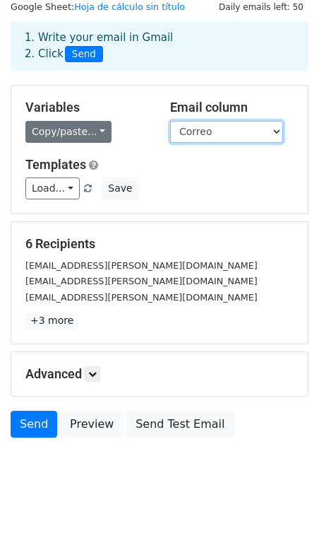 This screenshot has width=319, height=548. What do you see at coordinates (56, 164) in the screenshot?
I see `a: Templates` at bounding box center [56, 164].